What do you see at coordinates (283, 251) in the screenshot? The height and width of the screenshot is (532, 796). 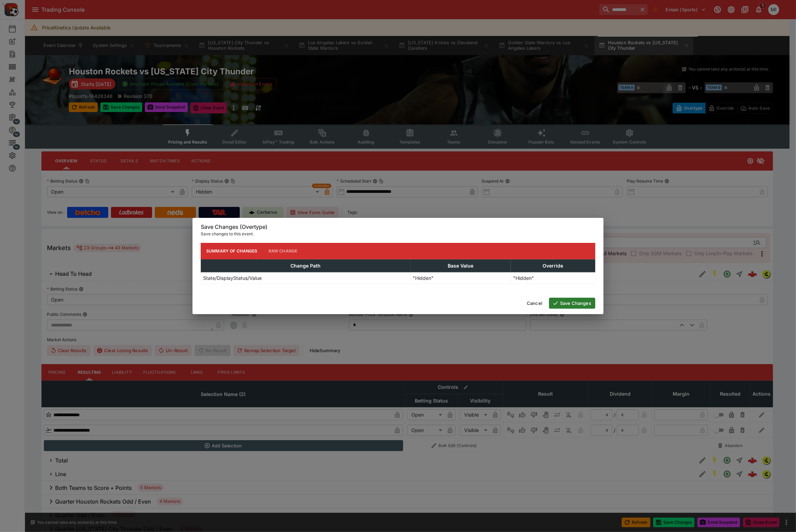 I see `button: Raw Change` at bounding box center [283, 251].